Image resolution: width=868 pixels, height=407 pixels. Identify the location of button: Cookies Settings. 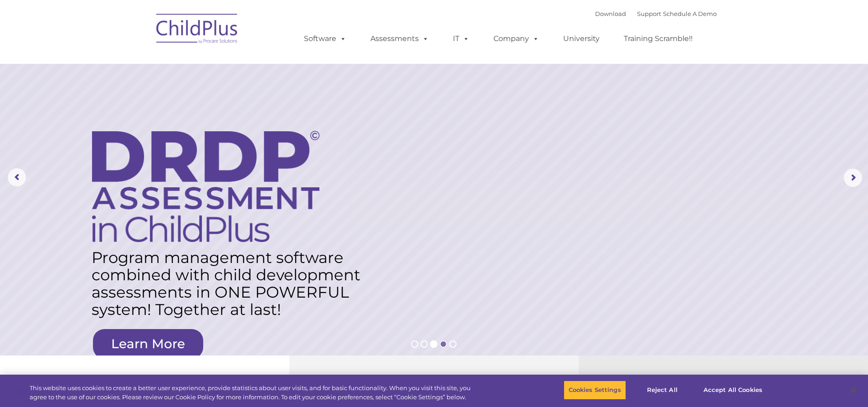
(595, 390).